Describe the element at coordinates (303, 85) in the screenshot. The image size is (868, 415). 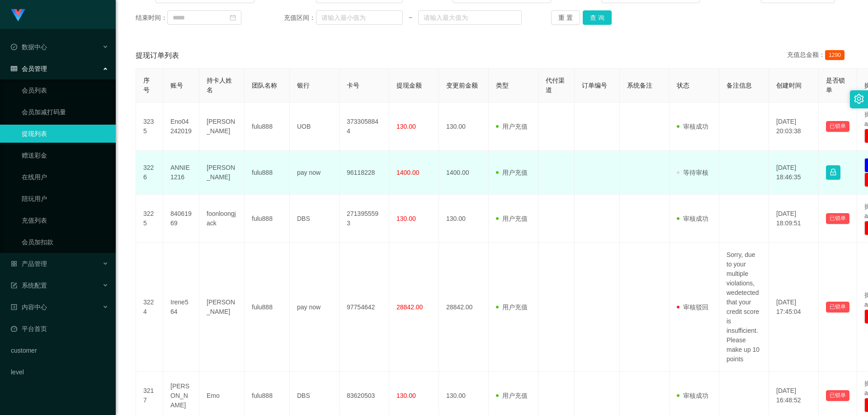
I see `span: 银行` at that location.